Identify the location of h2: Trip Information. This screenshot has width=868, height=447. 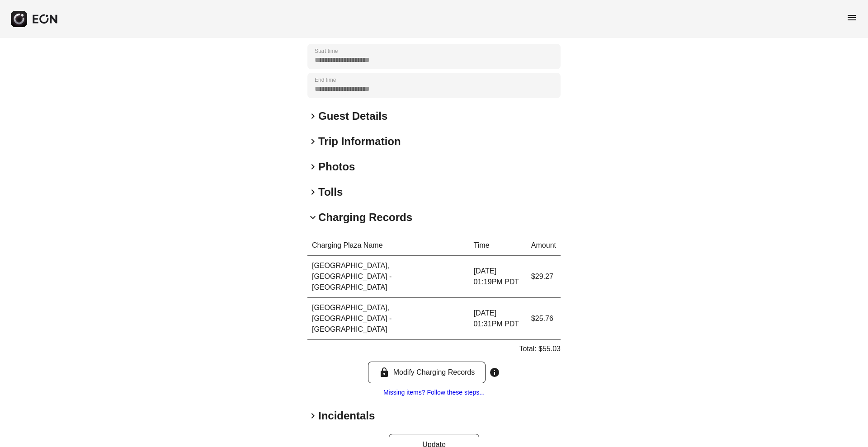
(360, 141).